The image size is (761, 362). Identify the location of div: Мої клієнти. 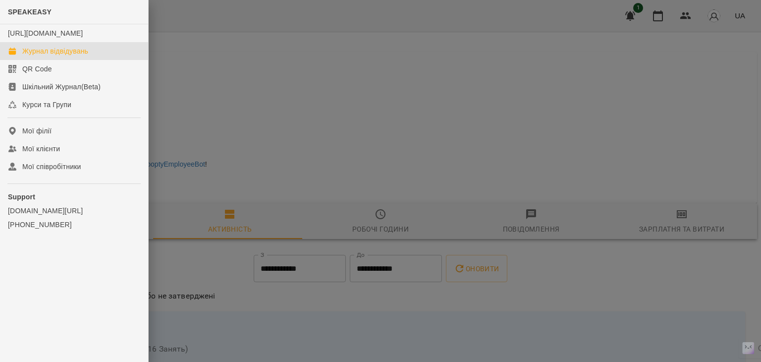
(41, 149).